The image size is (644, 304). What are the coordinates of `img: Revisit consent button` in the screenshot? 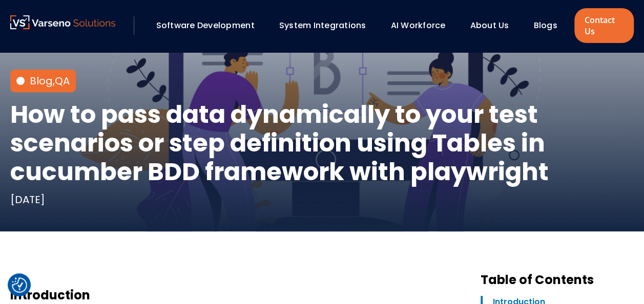 It's located at (20, 285).